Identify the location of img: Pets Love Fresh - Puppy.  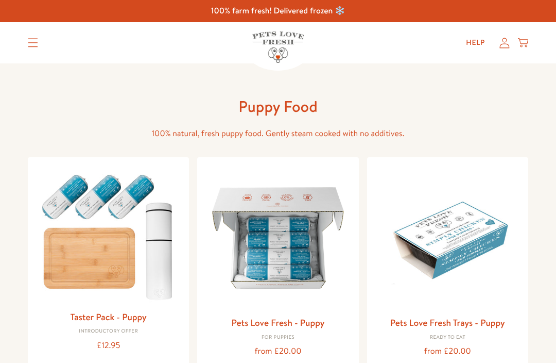
(278, 238).